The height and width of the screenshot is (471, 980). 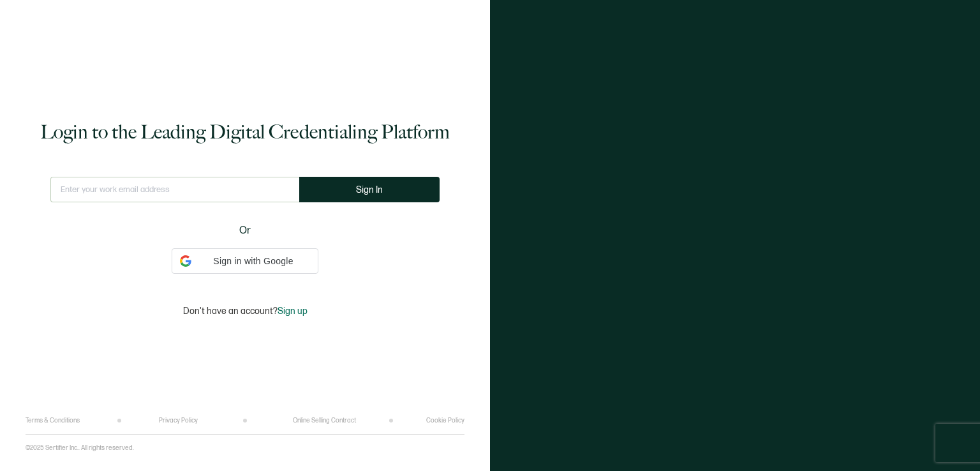 I want to click on span: Or, so click(x=245, y=231).